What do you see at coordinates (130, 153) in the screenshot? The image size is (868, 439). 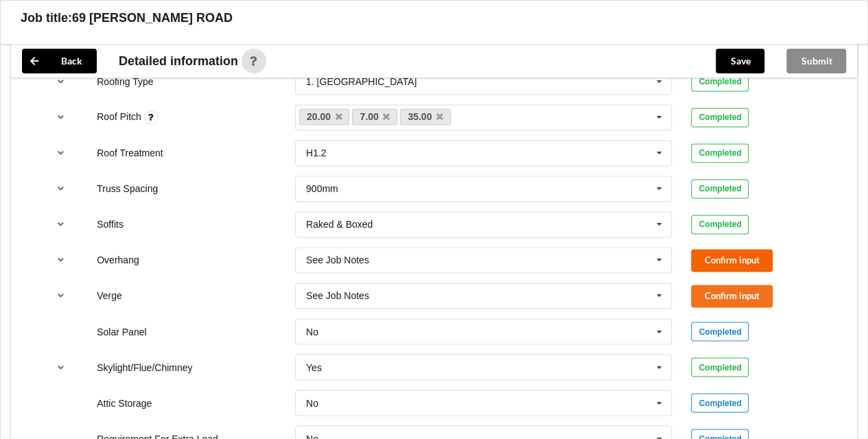 I see `label: Roof Treatment` at bounding box center [130, 153].